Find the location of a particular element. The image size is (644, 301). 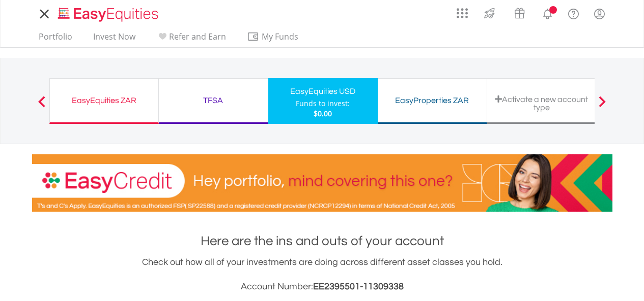

a: Invest Now is located at coordinates (114, 39).